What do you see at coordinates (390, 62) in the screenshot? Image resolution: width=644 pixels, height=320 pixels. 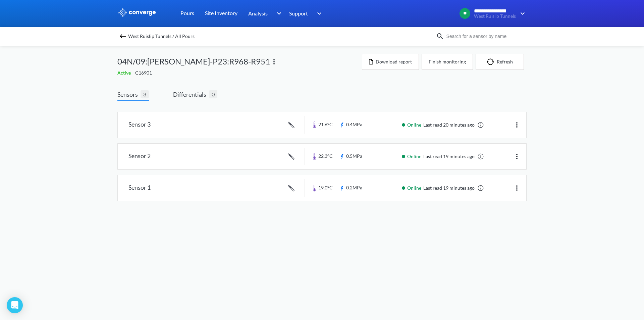 I see `button: Download report` at bounding box center [390, 62].